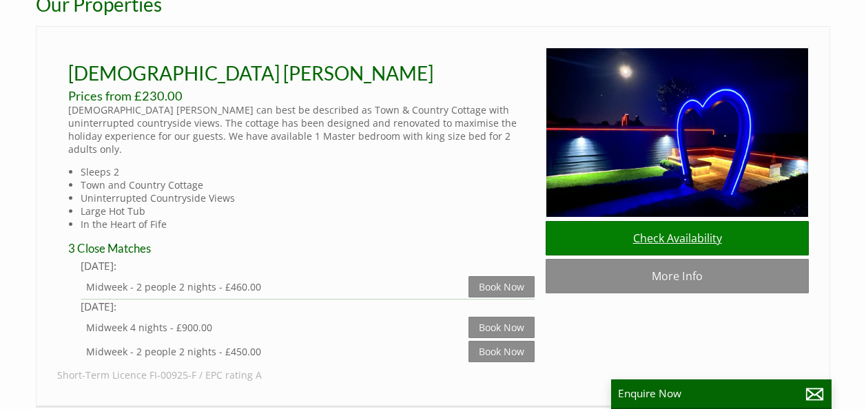 The image size is (866, 409). I want to click on li: Sleeps 2, so click(307, 172).